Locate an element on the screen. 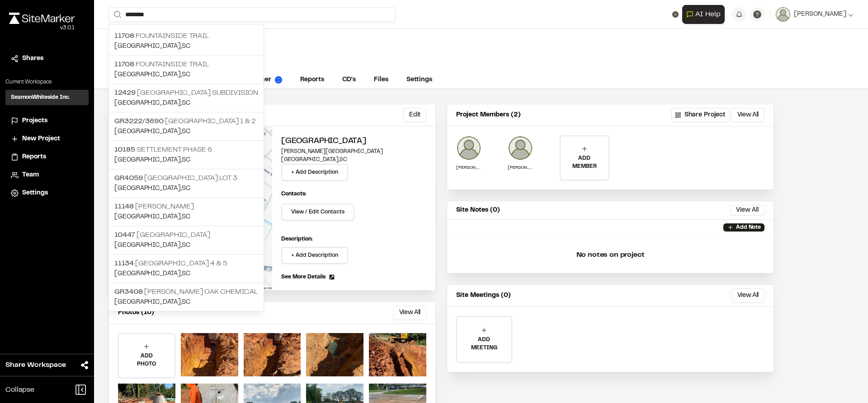 Image resolution: width=868 pixels, height=403 pixels. p: Add Note is located at coordinates (748, 228).